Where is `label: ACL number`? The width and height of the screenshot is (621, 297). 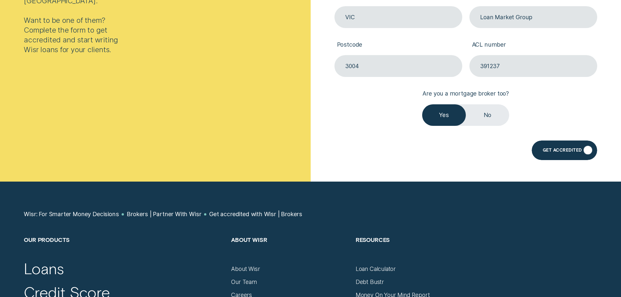
label: ACL number is located at coordinates (533, 45).